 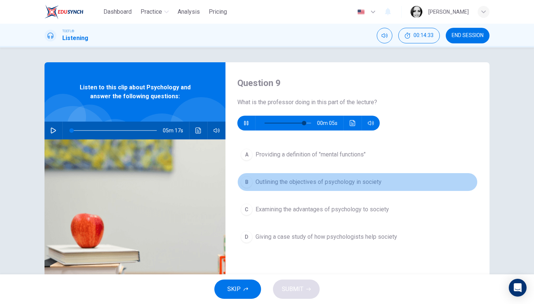 What do you see at coordinates (117, 12) in the screenshot?
I see `button: Dashboard` at bounding box center [117, 12].